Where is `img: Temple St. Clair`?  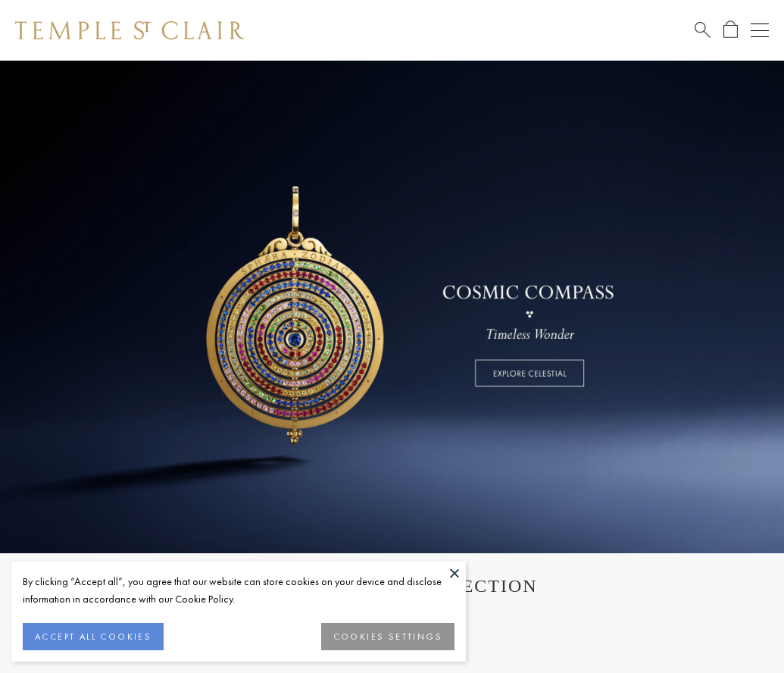
img: Temple St. Clair is located at coordinates (130, 30).